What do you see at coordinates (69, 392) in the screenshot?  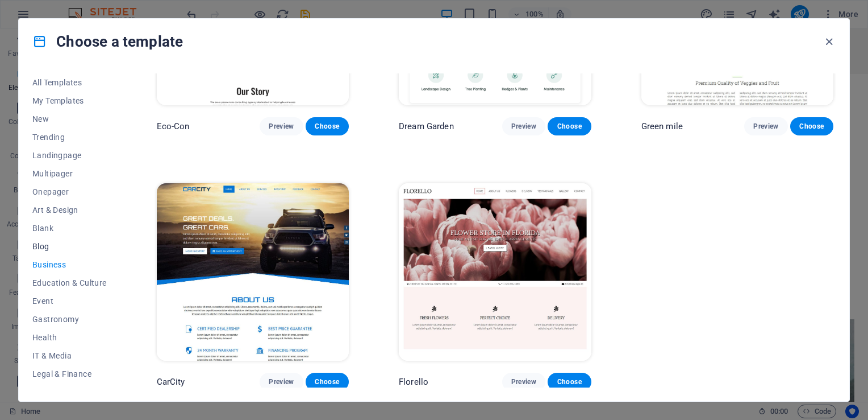 I see `button: Non-Profit` at bounding box center [69, 392].